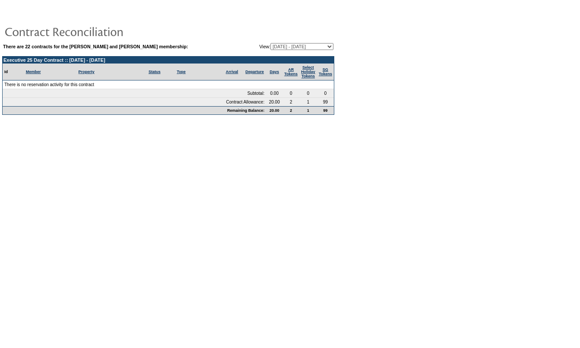 The width and height of the screenshot is (580, 348). Describe the element at coordinates (181, 72) in the screenshot. I see `a: Type` at that location.